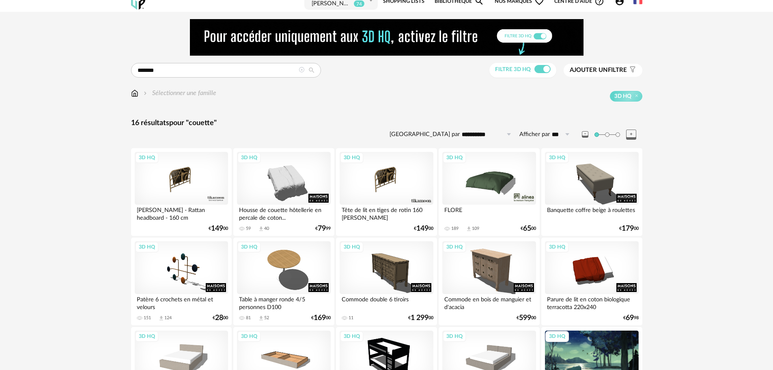 The height and width of the screenshot is (370, 773). I want to click on button: Ajouter unfiltre Filter icon, so click(603, 70).